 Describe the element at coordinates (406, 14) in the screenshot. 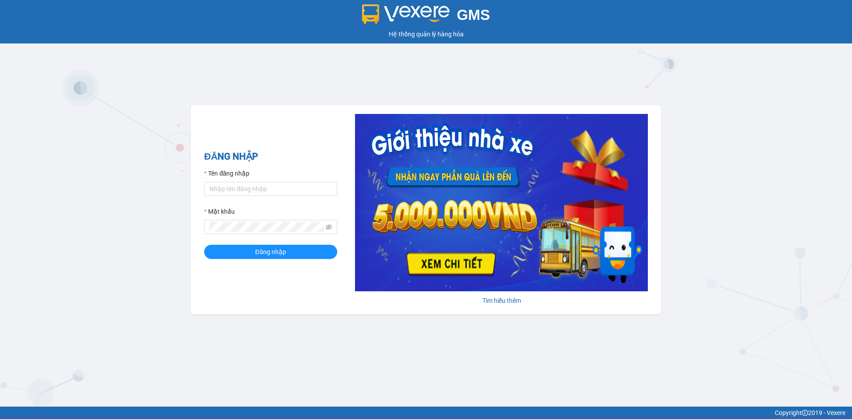

I see `img: logo 2` at that location.